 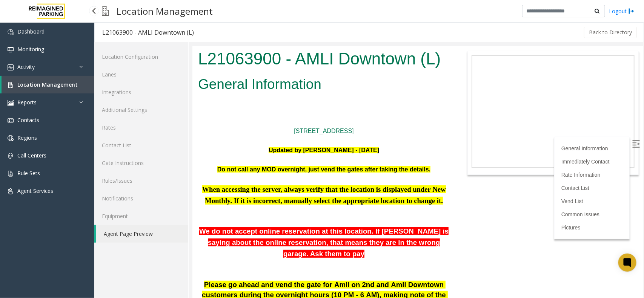 What do you see at coordinates (29, 173) in the screenshot?
I see `span: Rule Sets` at bounding box center [29, 173].